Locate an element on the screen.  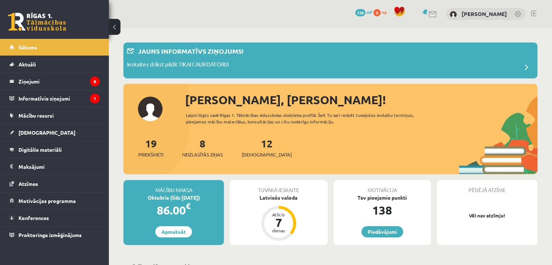
p: Vēl nav atzīmju! is located at coordinates (487, 216).